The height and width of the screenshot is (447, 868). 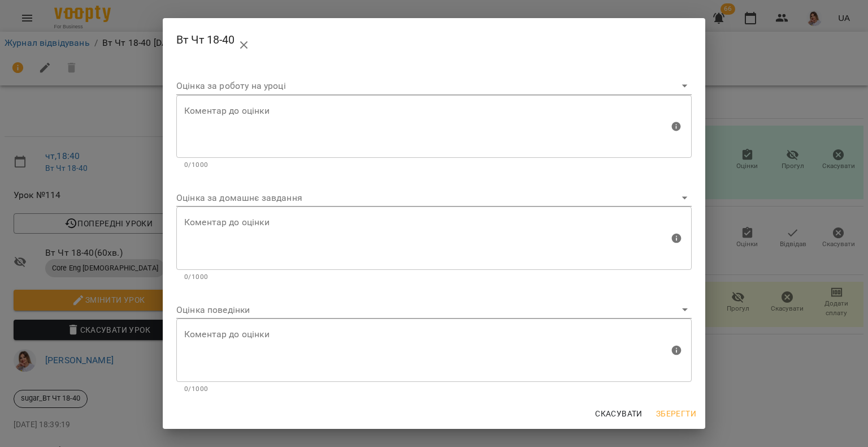 What do you see at coordinates (434, 40) in the screenshot?
I see `h2: Вт Чт 18-40` at bounding box center [434, 40].